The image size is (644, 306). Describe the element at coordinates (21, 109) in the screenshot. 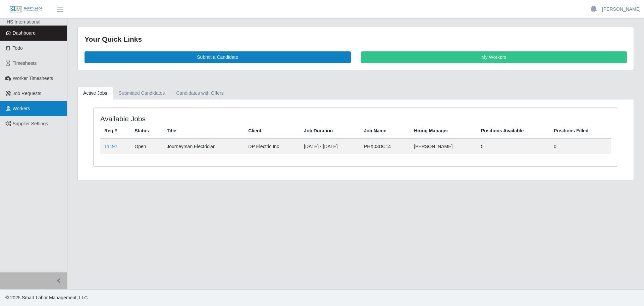

I see `span: Workers` at that location.